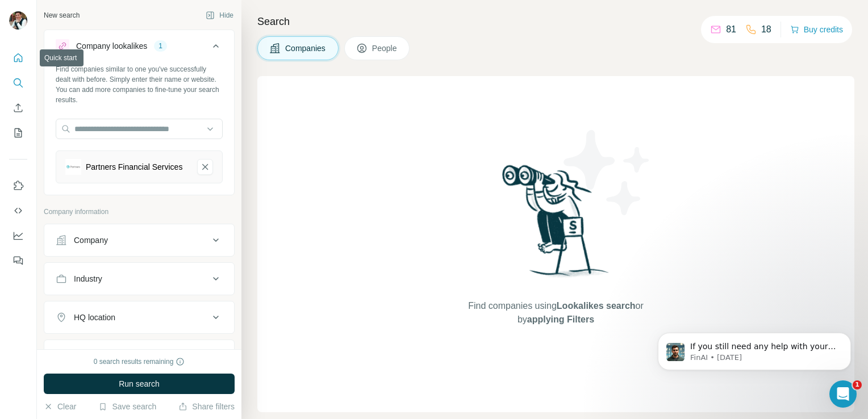 This screenshot has width=868, height=419. What do you see at coordinates (127, 407) in the screenshot?
I see `button: Save search` at bounding box center [127, 407].